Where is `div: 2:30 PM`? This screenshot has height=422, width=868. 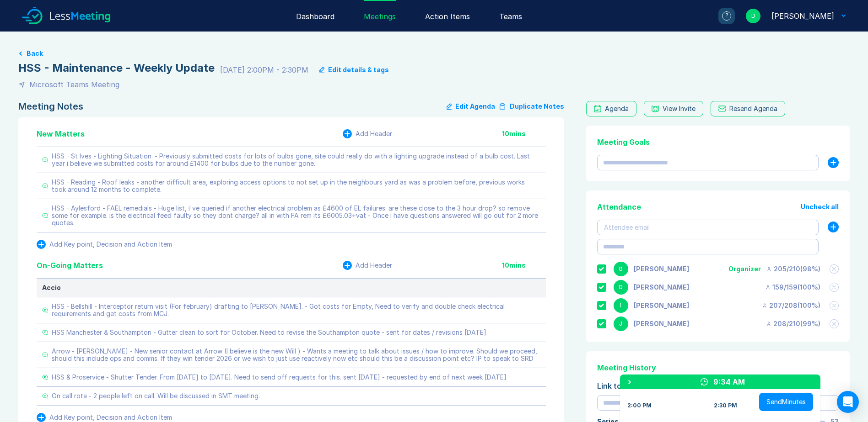
div: 2:30 PM is located at coordinates (725, 406).